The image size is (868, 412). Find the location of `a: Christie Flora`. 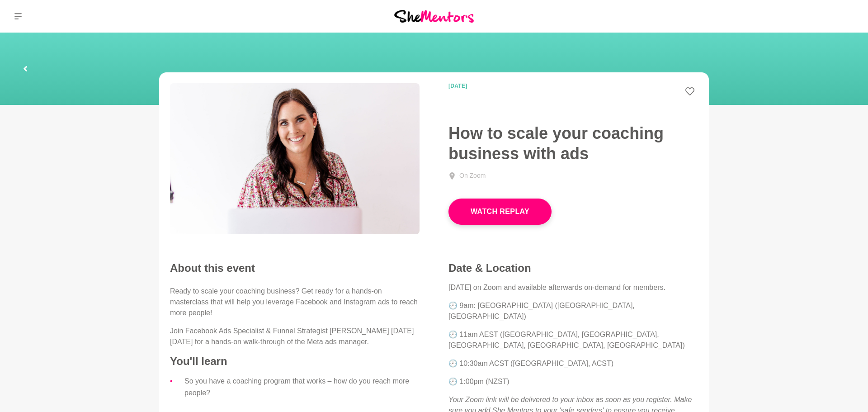

a: Christie Flora is located at coordinates (846, 16).